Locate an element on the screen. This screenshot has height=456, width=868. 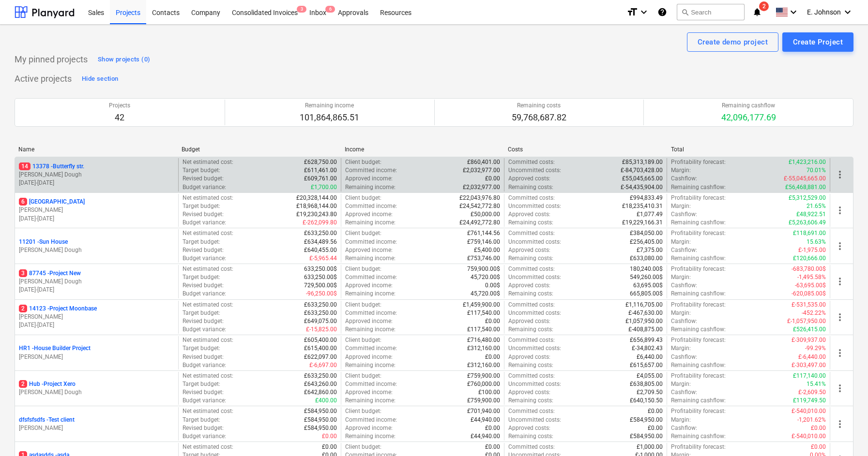
p: 101,864,865.51 is located at coordinates (329, 117).